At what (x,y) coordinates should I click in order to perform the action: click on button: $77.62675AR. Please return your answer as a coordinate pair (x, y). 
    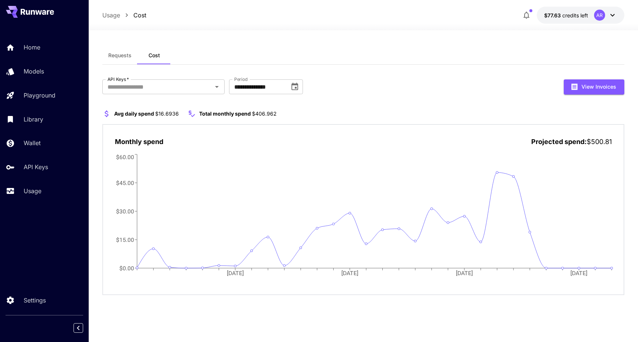
    Looking at the image, I should click on (580, 15).